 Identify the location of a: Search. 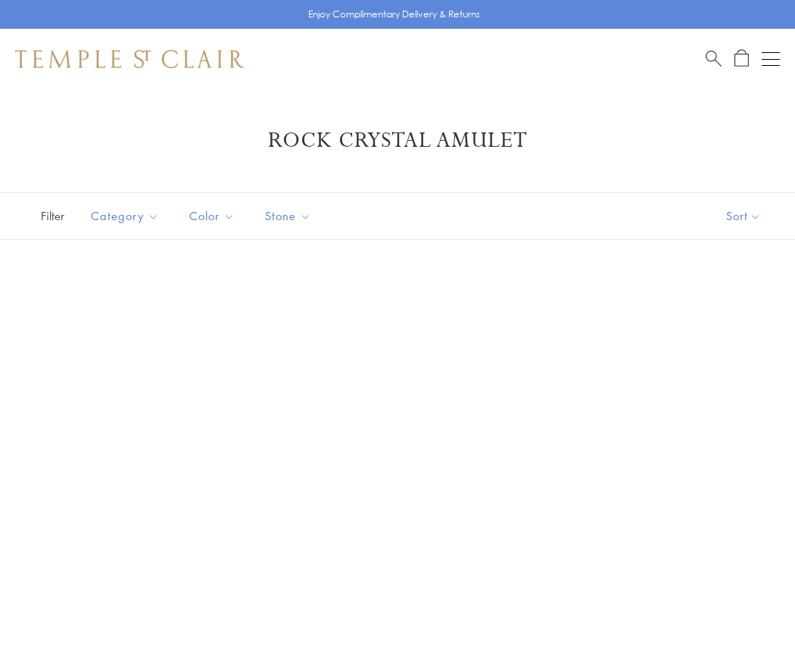
(713, 59).